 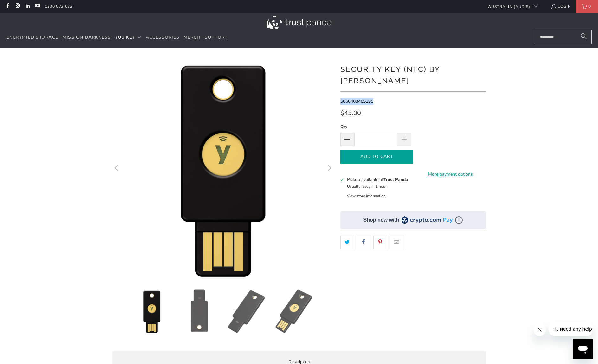 I want to click on span: Add to Cart, so click(x=377, y=157).